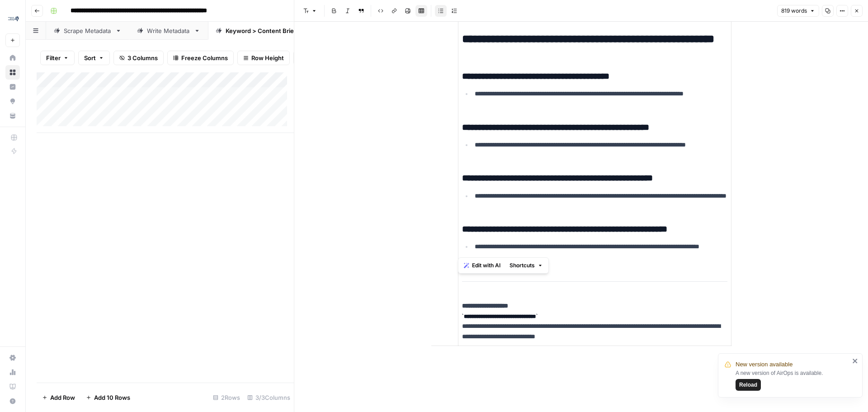 The height and width of the screenshot is (412, 868). What do you see at coordinates (169, 31) in the screenshot?
I see `div: Write Metadata` at bounding box center [169, 31].